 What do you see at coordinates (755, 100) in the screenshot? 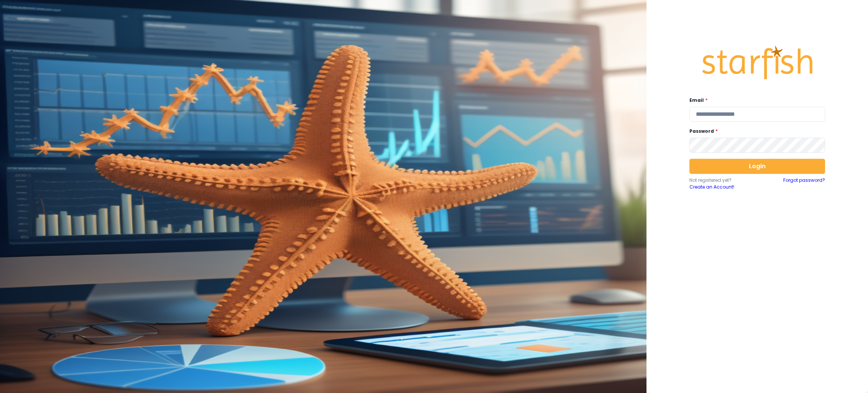
I see `label: Email` at bounding box center [755, 100].